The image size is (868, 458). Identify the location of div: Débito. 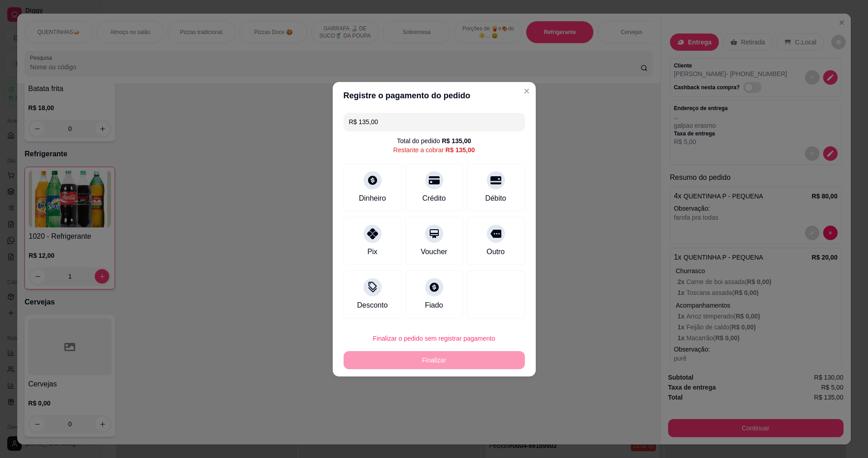
(495, 198).